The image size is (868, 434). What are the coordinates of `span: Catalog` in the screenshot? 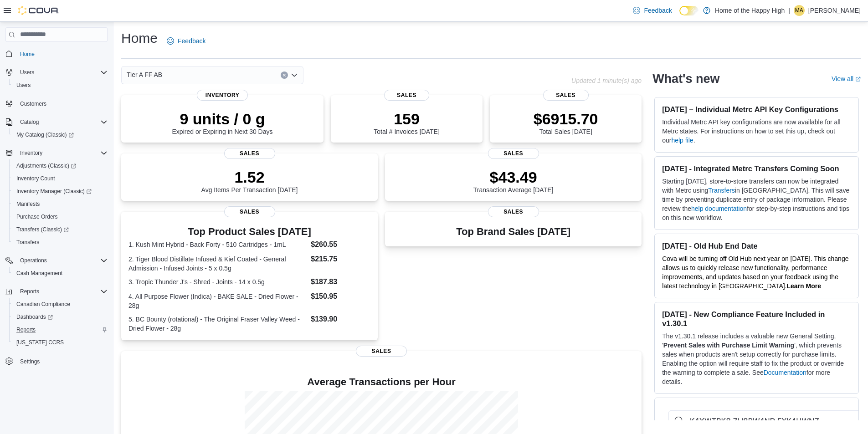 It's located at (62, 122).